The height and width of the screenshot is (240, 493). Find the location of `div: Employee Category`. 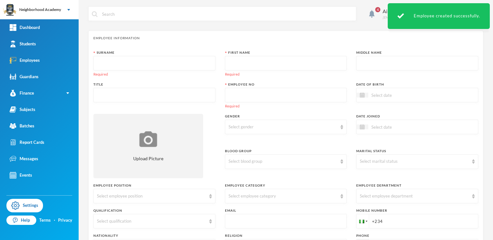

div: Employee Category is located at coordinates (286, 185).